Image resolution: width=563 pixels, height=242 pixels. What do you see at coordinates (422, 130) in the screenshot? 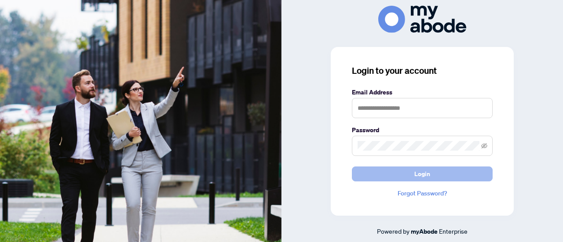
I see `label: Password` at bounding box center [422, 130].